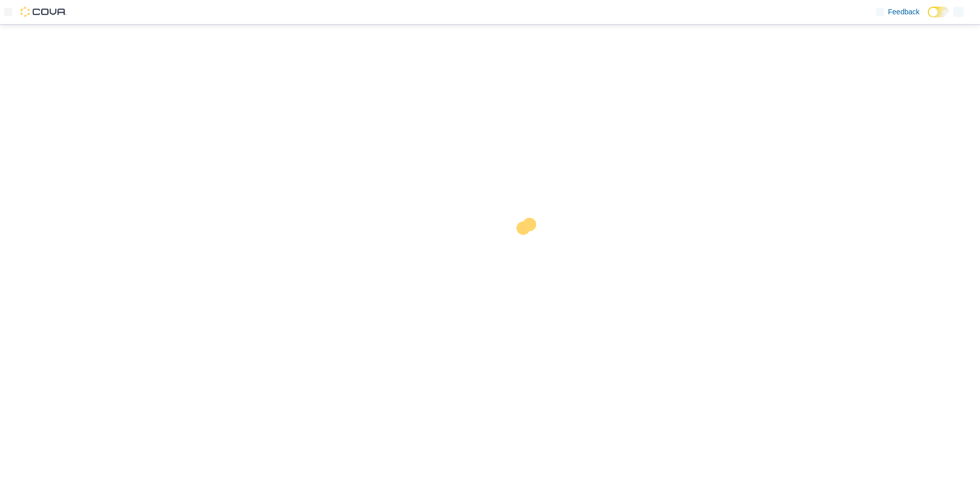 Image resolution: width=980 pixels, height=489 pixels. Describe the element at coordinates (528, 248) in the screenshot. I see `img: cova-loader` at that location.